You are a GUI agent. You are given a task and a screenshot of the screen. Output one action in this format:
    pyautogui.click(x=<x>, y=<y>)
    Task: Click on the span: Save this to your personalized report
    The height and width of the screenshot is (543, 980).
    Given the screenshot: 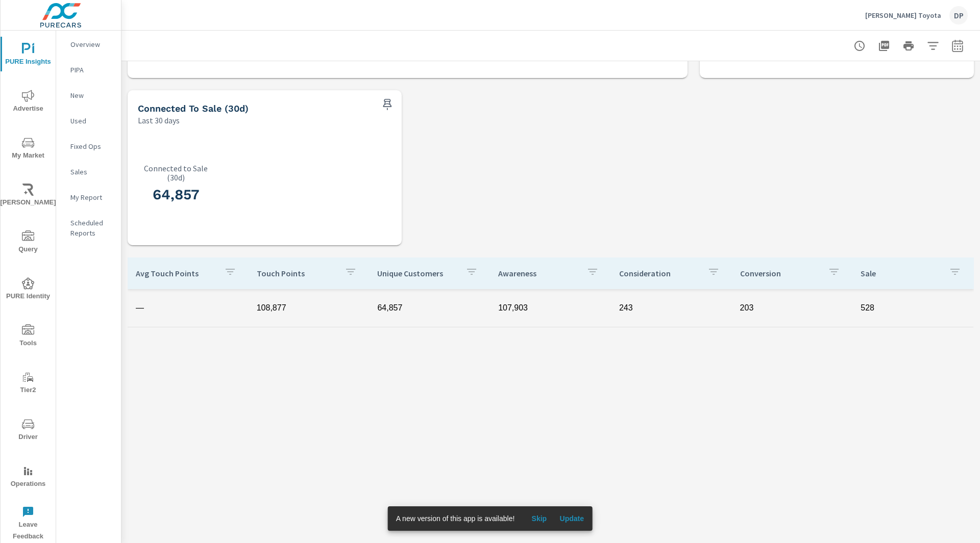 What is the action you would take?
    pyautogui.click(x=388, y=105)
    